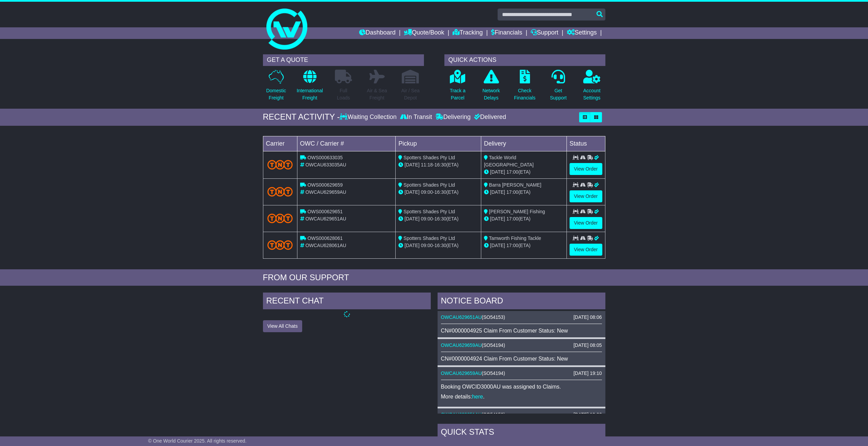  I want to click on span: OWS000633035, so click(325, 157).